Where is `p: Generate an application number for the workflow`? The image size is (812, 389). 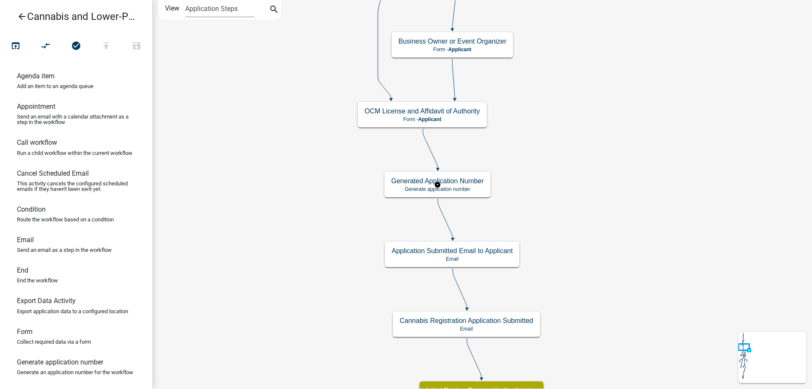
p: Generate an application number for the workflow is located at coordinates (75, 372).